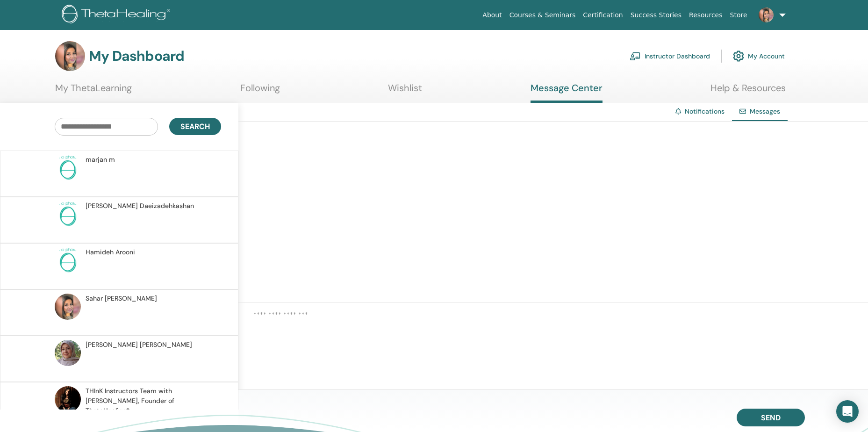  I want to click on a: Store, so click(739, 15).